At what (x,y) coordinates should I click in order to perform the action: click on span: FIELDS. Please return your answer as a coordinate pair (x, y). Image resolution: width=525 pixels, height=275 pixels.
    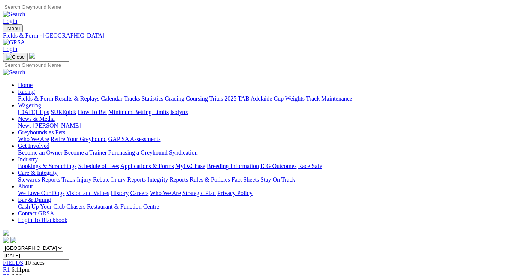
    Looking at the image, I should click on (13, 262).